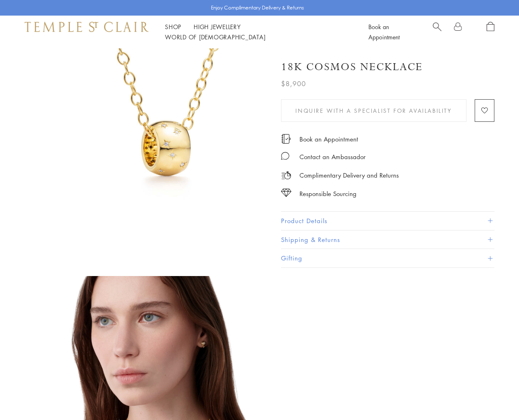 The width and height of the screenshot is (519, 420). I want to click on nav: Main navigation, so click(257, 32).